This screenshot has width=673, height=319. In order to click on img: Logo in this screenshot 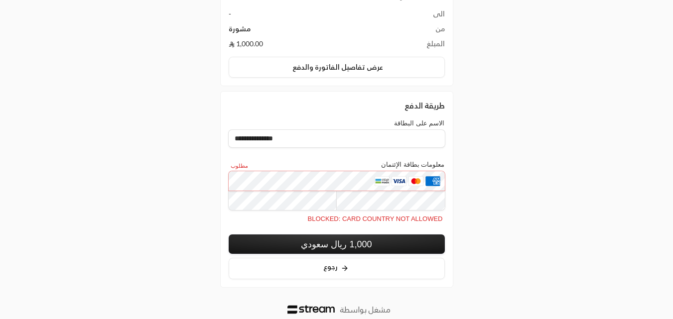, I will do `click(311, 310)`.